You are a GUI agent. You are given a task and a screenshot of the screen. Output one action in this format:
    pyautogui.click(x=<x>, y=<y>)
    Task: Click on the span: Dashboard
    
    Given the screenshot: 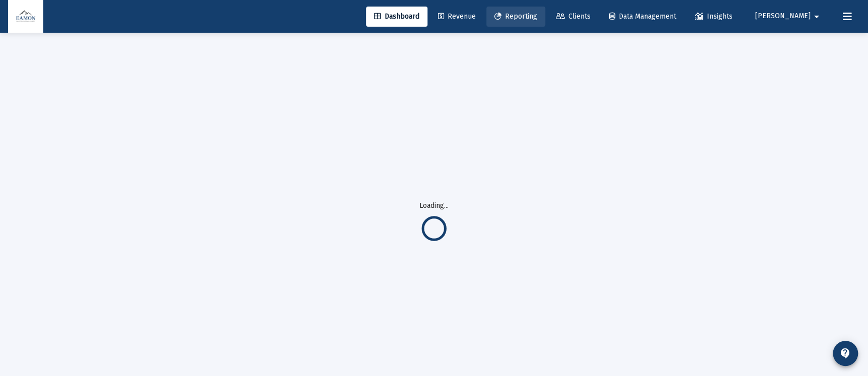 What is the action you would take?
    pyautogui.click(x=397, y=16)
    